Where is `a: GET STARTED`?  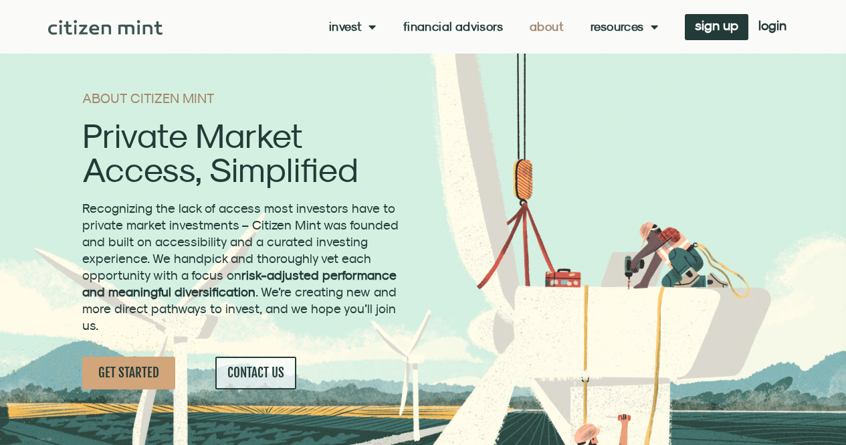 a: GET STARTED is located at coordinates (128, 373).